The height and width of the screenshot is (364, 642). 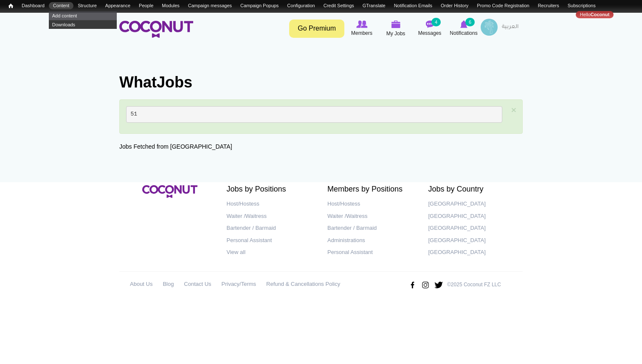 What do you see at coordinates (503, 6) in the screenshot?
I see `a: Promo Code Registration` at bounding box center [503, 6].